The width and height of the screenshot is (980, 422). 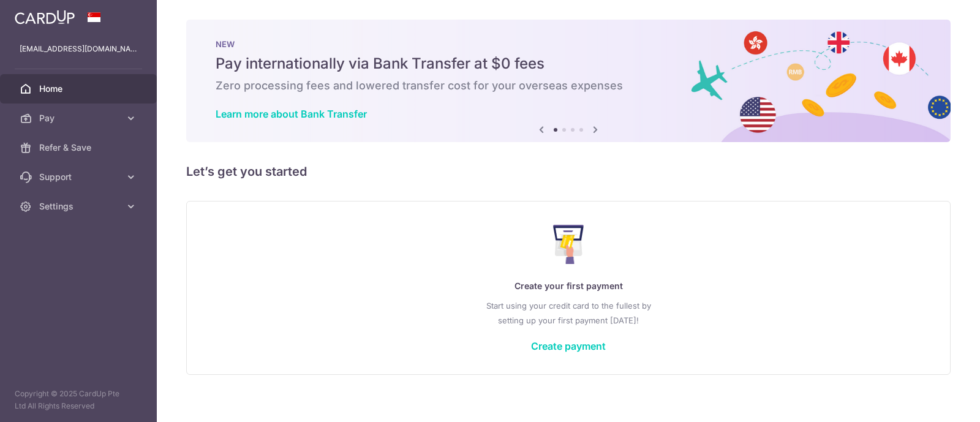 I want to click on h5: Let’s get you started, so click(x=568, y=171).